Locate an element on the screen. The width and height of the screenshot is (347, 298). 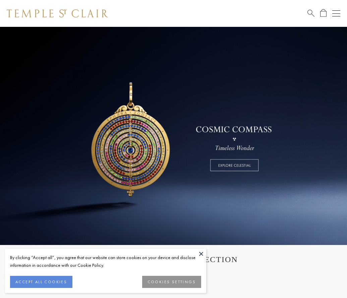
div: By clicking “Accept all”, you agree that our website can store cookies on your device and disclos... is located at coordinates (106, 261).